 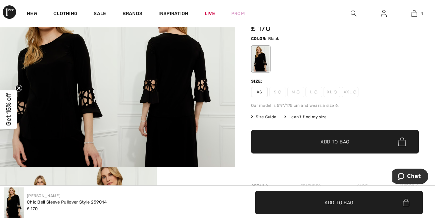 I want to click on div: Details, so click(x=260, y=186).